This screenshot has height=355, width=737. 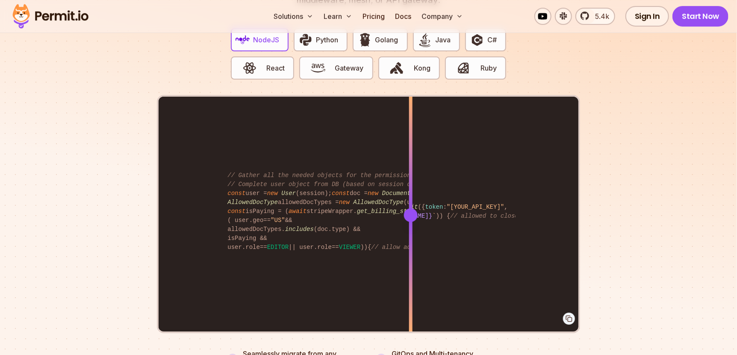 I want to click on span: geo, so click(x=258, y=220).